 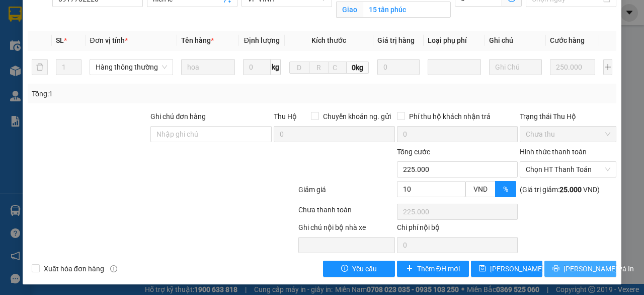 I want to click on span: save, so click(x=483, y=268).